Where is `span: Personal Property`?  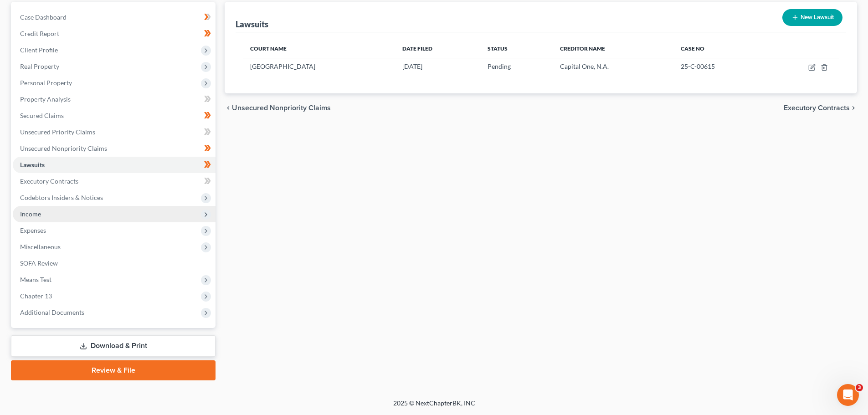 span: Personal Property is located at coordinates (46, 82).